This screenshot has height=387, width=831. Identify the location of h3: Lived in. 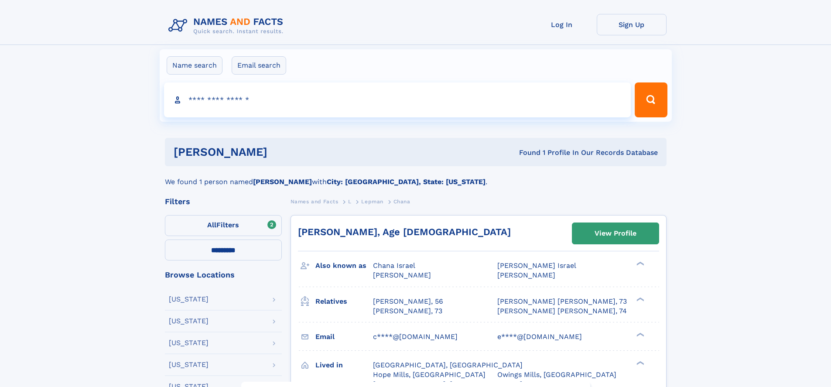
(344, 365).